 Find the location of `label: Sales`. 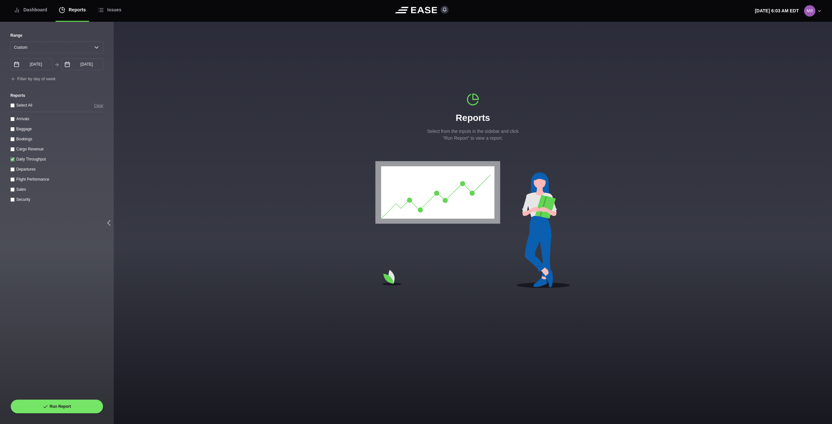

label: Sales is located at coordinates (21, 189).